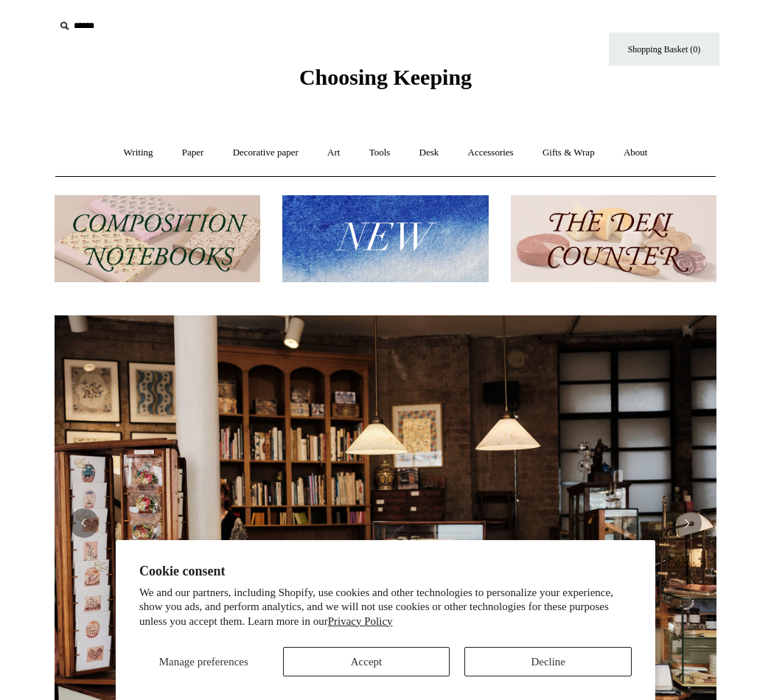  What do you see at coordinates (568, 153) in the screenshot?
I see `a: Gifts & Wrap` at bounding box center [568, 153].